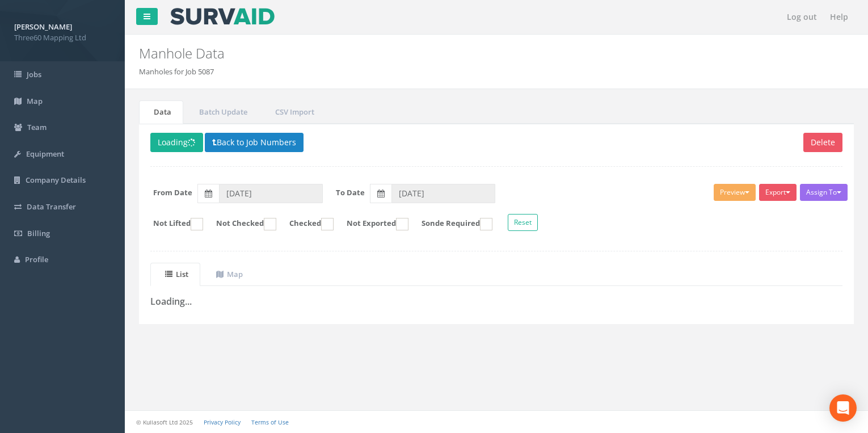 The width and height of the screenshot is (868, 433). I want to click on button: Assign To, so click(824, 192).